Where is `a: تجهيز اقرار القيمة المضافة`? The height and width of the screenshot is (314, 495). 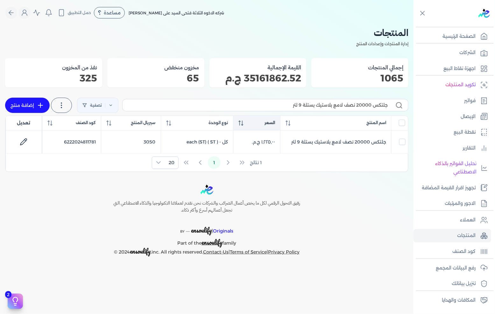 a: تجهيز اقرار القيمة المضافة is located at coordinates (452, 188).